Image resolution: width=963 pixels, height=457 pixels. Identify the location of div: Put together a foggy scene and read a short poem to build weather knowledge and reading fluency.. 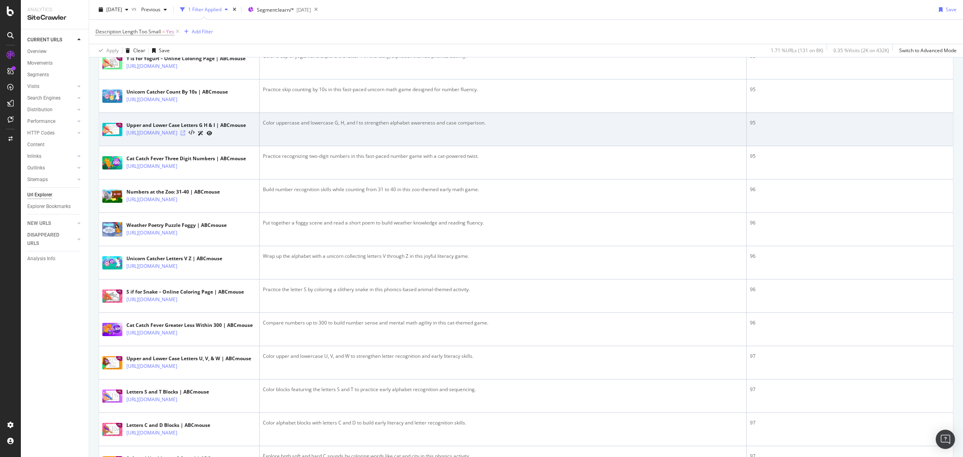
(503, 223).